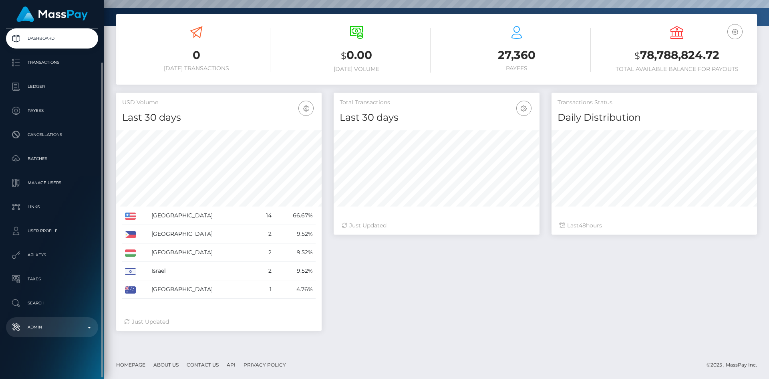 This screenshot has height=379, width=769. I want to click on p: User Profile, so click(52, 231).